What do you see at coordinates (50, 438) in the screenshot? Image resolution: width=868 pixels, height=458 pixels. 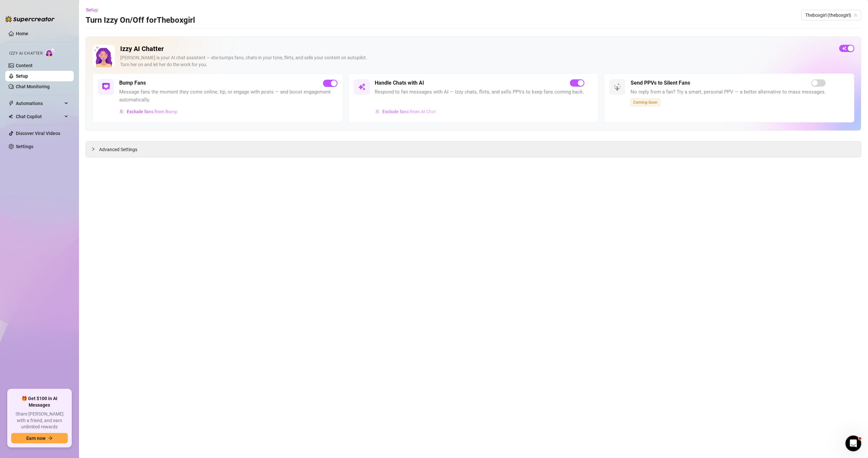 I see `span: arrow-right` at bounding box center [50, 438].